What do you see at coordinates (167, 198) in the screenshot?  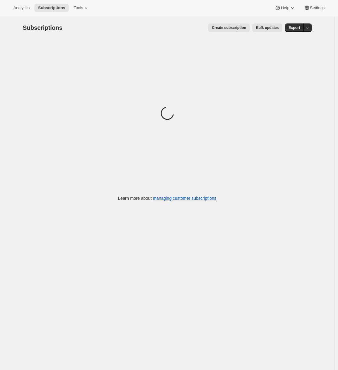 I see `p: Learn more about` at bounding box center [167, 198].